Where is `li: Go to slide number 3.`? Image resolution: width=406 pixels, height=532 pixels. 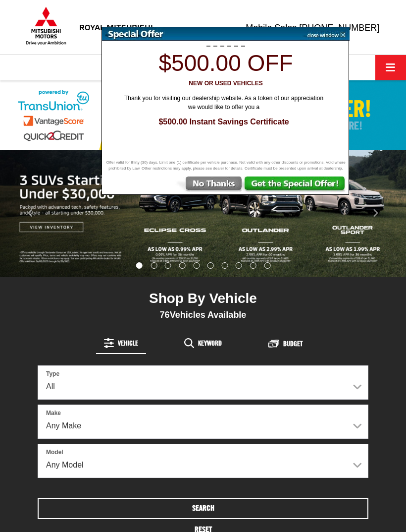 li: Go to slide number 3. is located at coordinates (168, 265).